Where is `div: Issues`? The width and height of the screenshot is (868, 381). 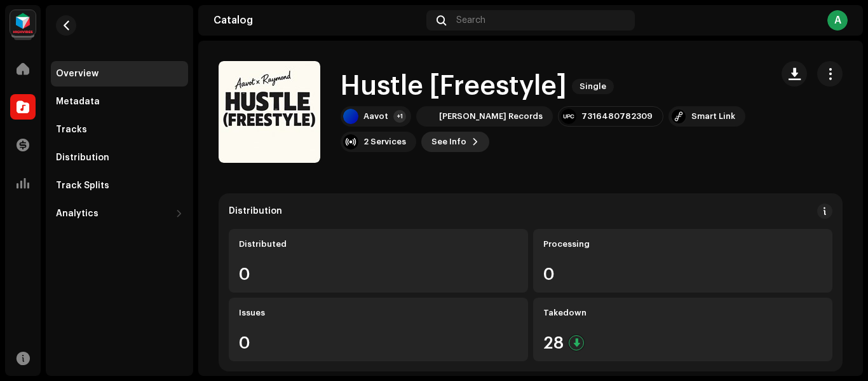
div: Issues is located at coordinates (378, 313).